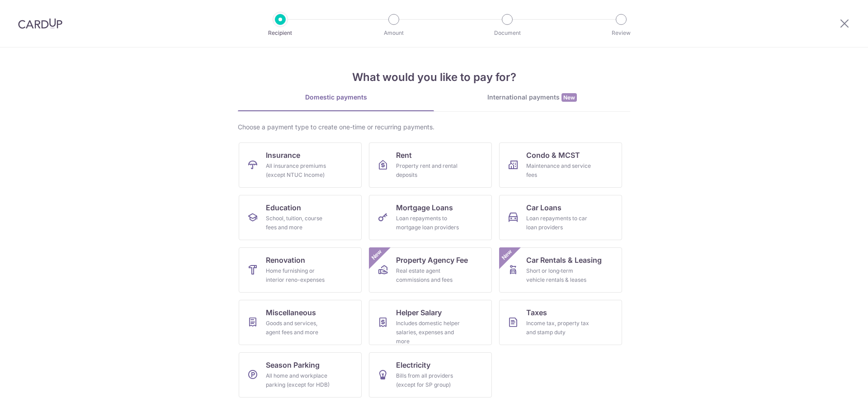 The width and height of the screenshot is (868, 412). What do you see at coordinates (40, 23) in the screenshot?
I see `img: CardUp` at bounding box center [40, 23].